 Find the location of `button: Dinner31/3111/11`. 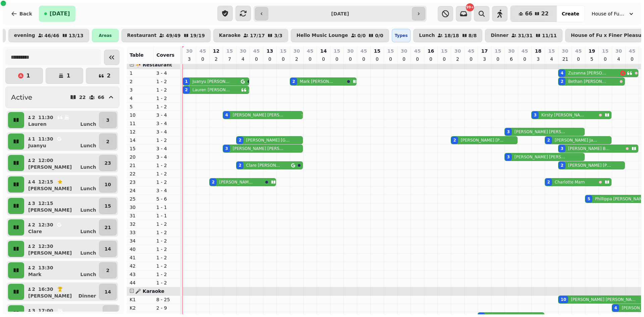

button: Dinner31/3111/11 is located at coordinates (524, 35).